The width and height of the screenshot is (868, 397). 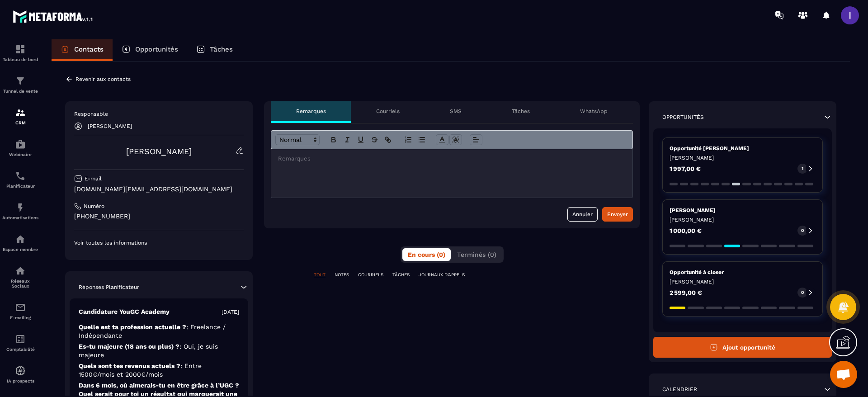 I want to click on p: JOURNAUX D'APPELS, so click(x=442, y=275).